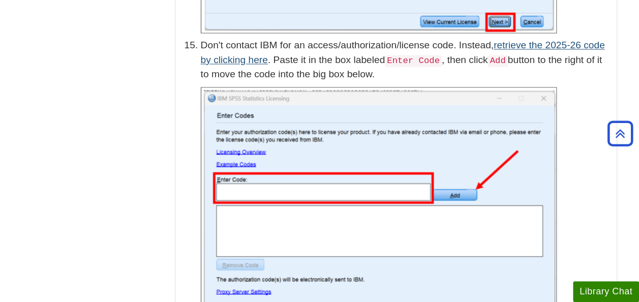 This screenshot has width=639, height=302. What do you see at coordinates (606, 291) in the screenshot?
I see `button: Library Chat` at bounding box center [606, 291].